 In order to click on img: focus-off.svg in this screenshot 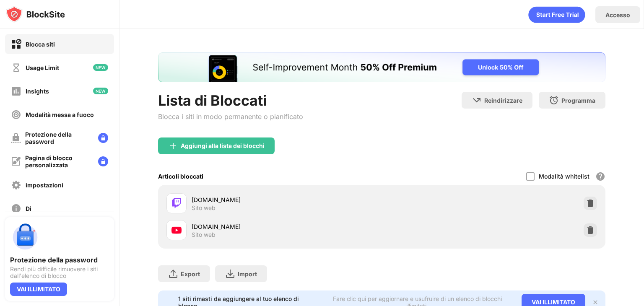, I will do `click(16, 115)`.